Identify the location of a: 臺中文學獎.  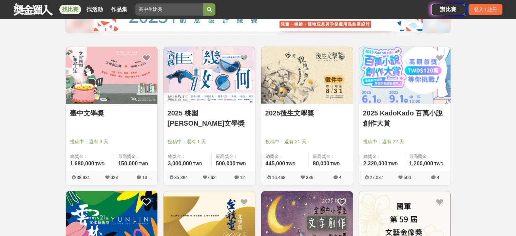
(112, 113).